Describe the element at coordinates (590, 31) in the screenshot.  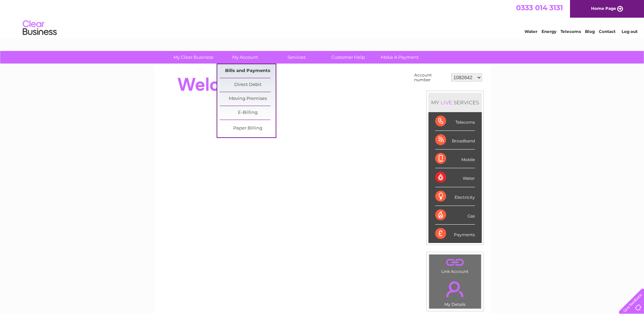
I see `a: Blog` at that location.